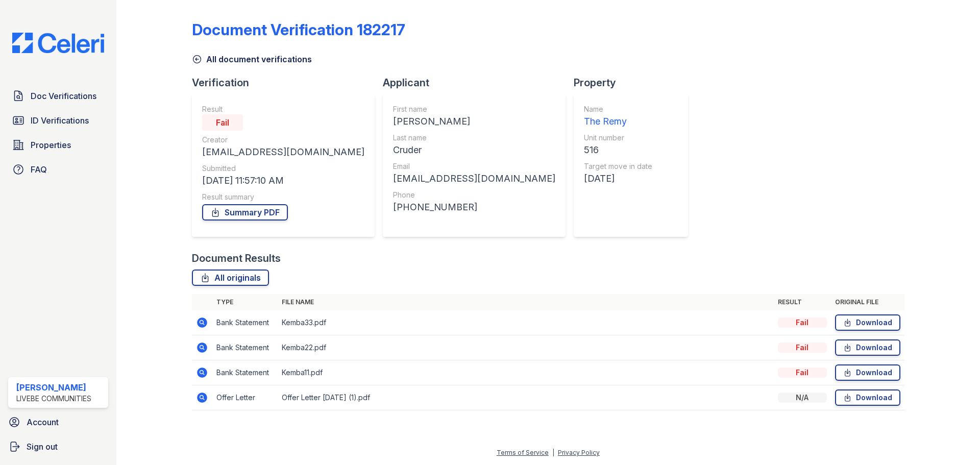  What do you see at coordinates (283, 169) in the screenshot?
I see `div: Submitted` at bounding box center [283, 169].